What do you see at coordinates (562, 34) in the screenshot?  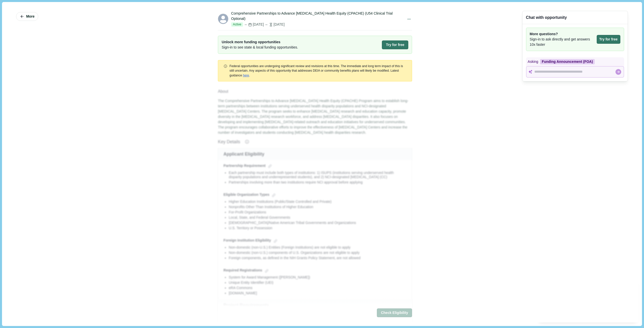 I see `span: More questions?` at bounding box center [562, 34].